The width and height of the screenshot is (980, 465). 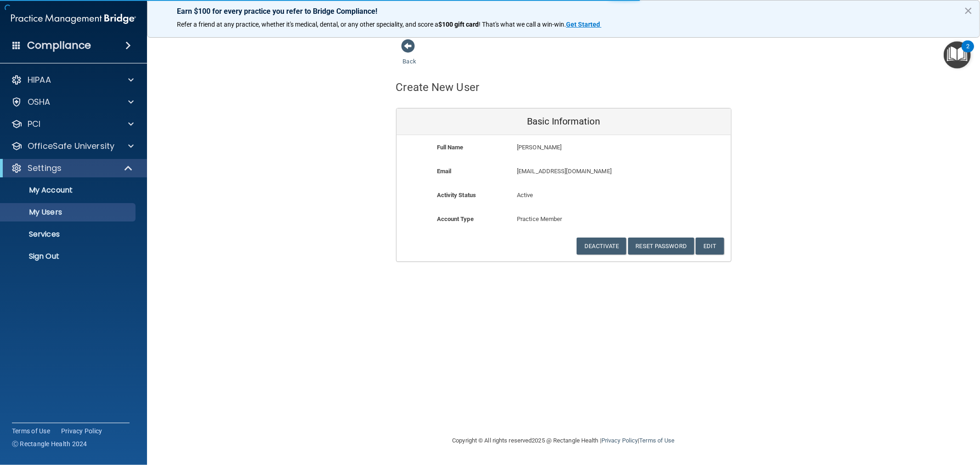 What do you see at coordinates (34, 124) in the screenshot?
I see `p: PCI` at bounding box center [34, 124].